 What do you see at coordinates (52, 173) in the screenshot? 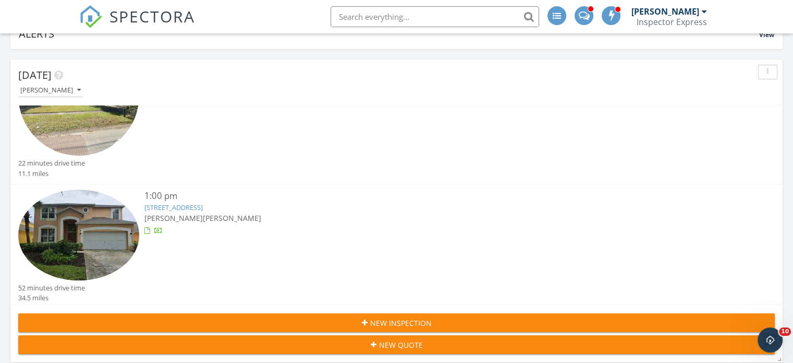
I see `div: 11.1 miles` at bounding box center [52, 173].